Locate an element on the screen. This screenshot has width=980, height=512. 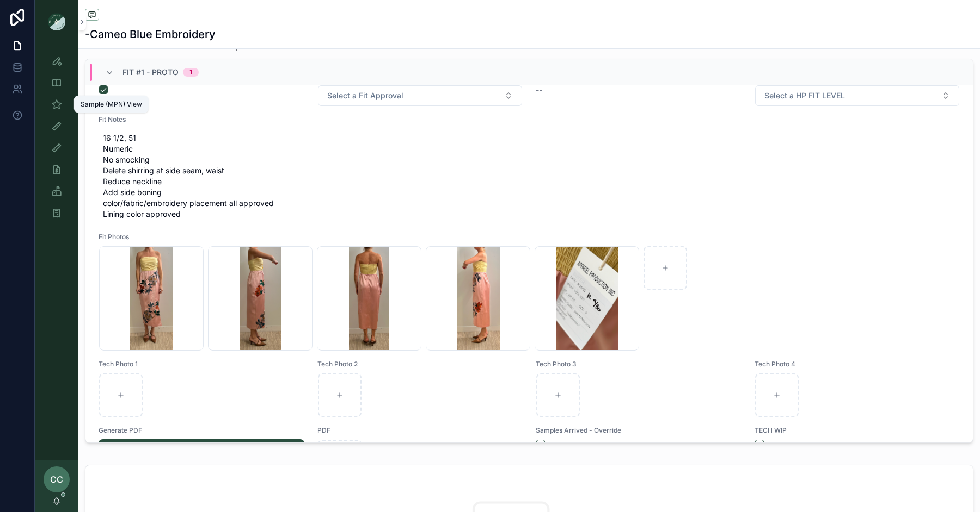
span: PDF is located at coordinates (420, 431).